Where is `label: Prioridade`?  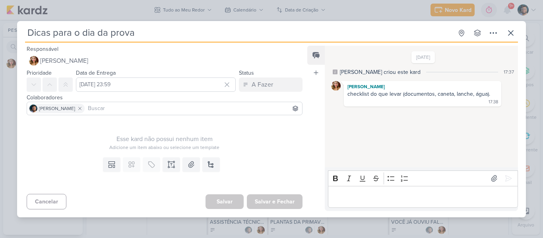
label: Prioridade is located at coordinates (39, 73).